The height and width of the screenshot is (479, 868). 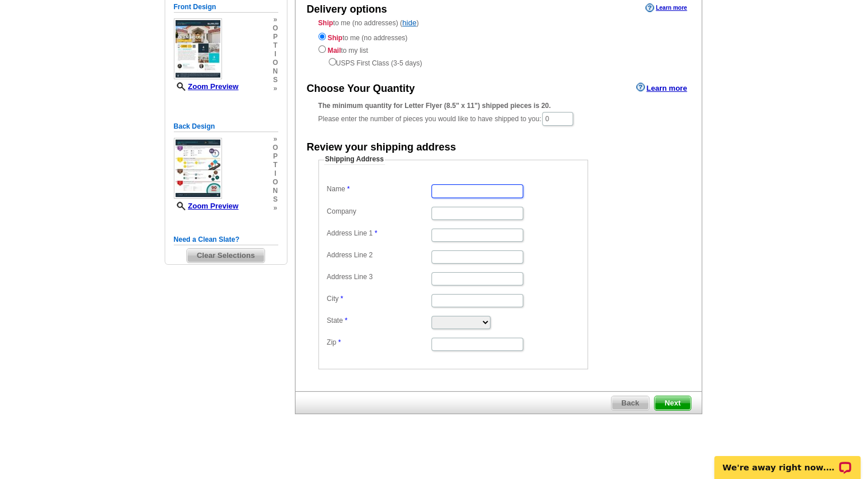 What do you see at coordinates (499, 114) in the screenshot?
I see `div: Please enter the number of pieces you would like to have shipped to you:` at bounding box center [499, 114].